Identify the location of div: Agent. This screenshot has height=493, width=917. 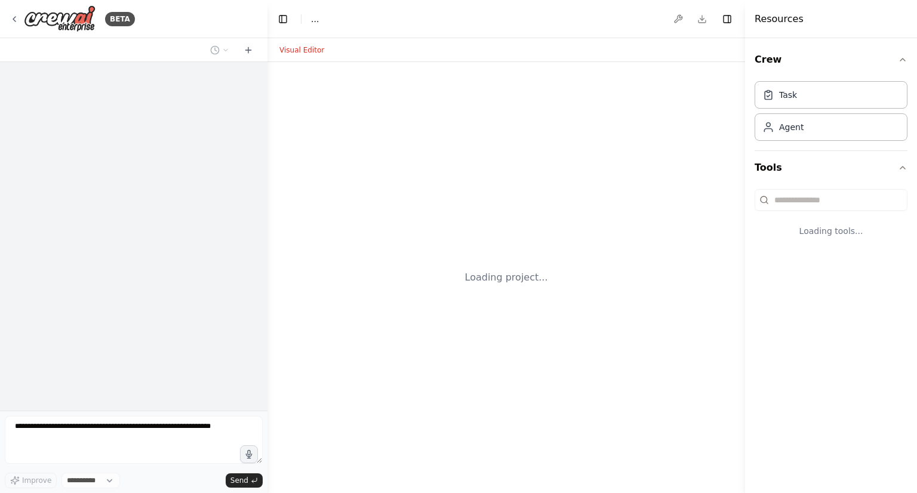
(791, 127).